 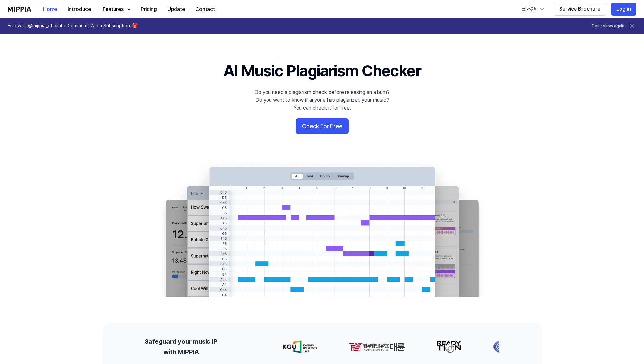 What do you see at coordinates (496, 346) in the screenshot?
I see `img: partner-logo-3` at bounding box center [496, 346].